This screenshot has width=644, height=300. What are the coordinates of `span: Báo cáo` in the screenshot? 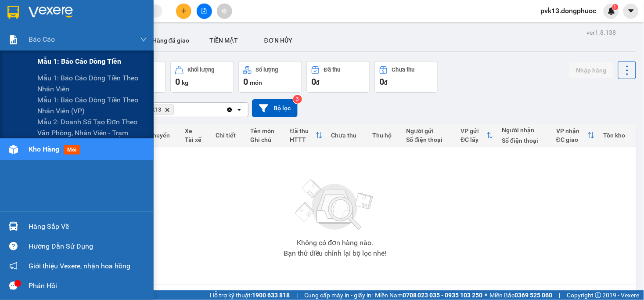 It's located at (42, 39).